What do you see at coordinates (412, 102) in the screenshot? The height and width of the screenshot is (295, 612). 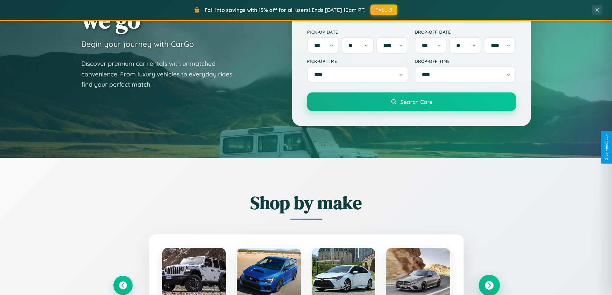 I see `button: Search Cars` at bounding box center [412, 102].